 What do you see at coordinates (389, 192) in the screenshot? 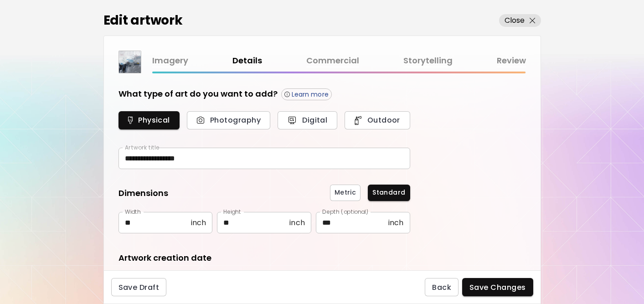
I see `span: Standard` at bounding box center [389, 192].